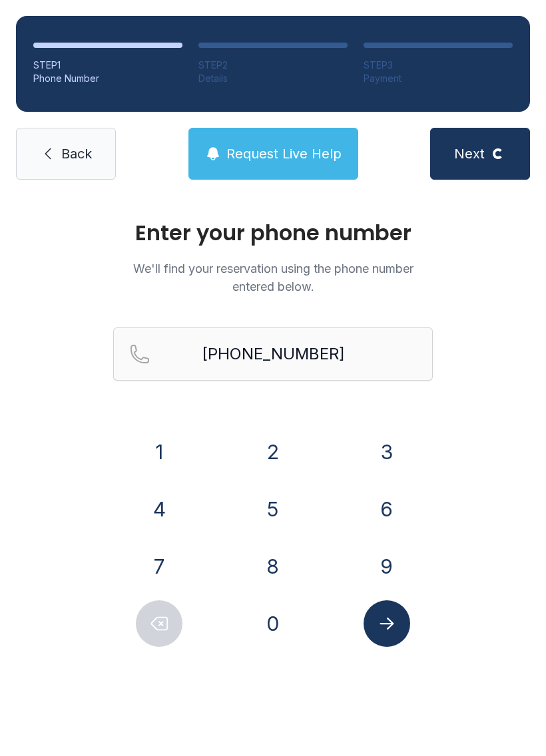 The image size is (546, 756). What do you see at coordinates (273, 65) in the screenshot?
I see `div: STEP 2` at bounding box center [273, 65].